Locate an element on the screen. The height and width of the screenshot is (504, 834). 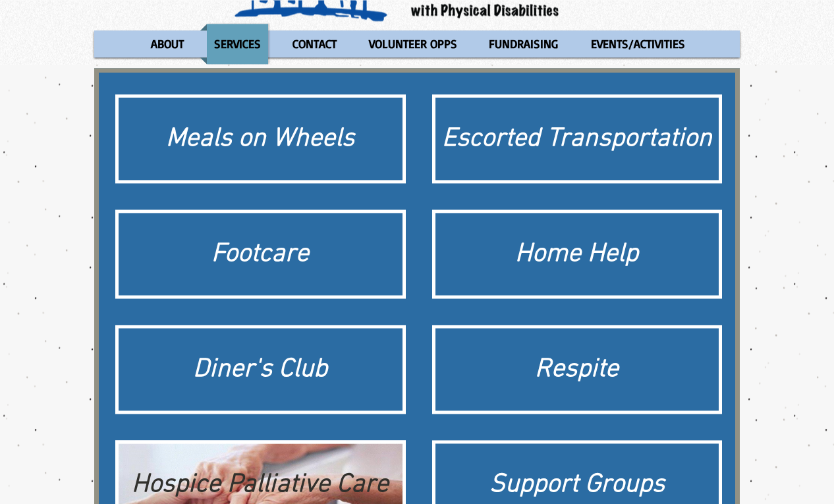
div: Home Help is located at coordinates (577, 254).